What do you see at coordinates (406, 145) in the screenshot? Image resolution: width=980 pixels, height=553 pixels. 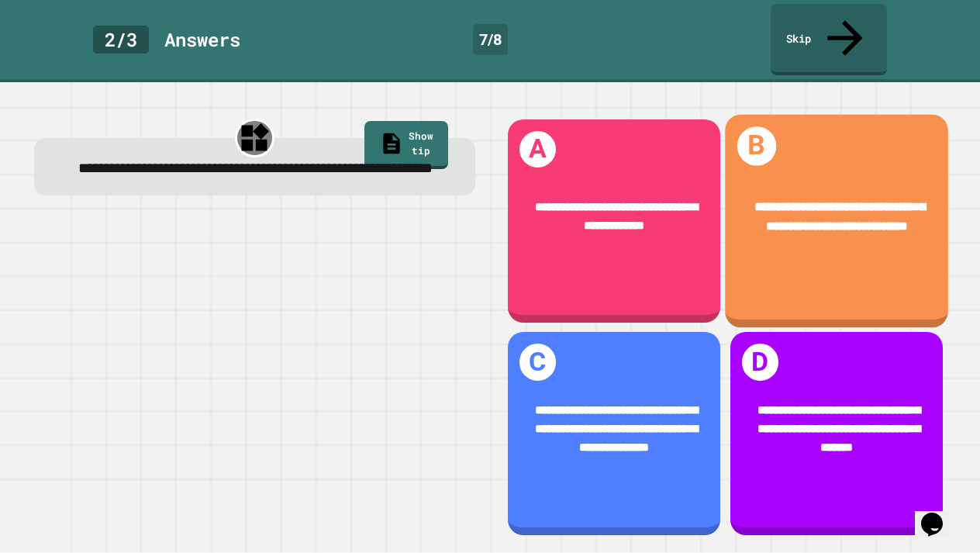 I see `a: Show tip` at bounding box center [406, 145].